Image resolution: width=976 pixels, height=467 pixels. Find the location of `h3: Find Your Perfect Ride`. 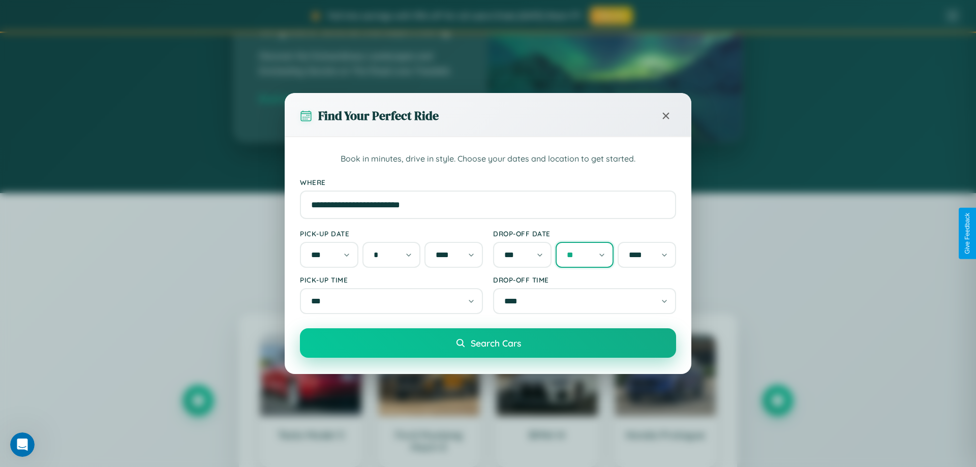

h3: Find Your Perfect Ride is located at coordinates (378, 115).